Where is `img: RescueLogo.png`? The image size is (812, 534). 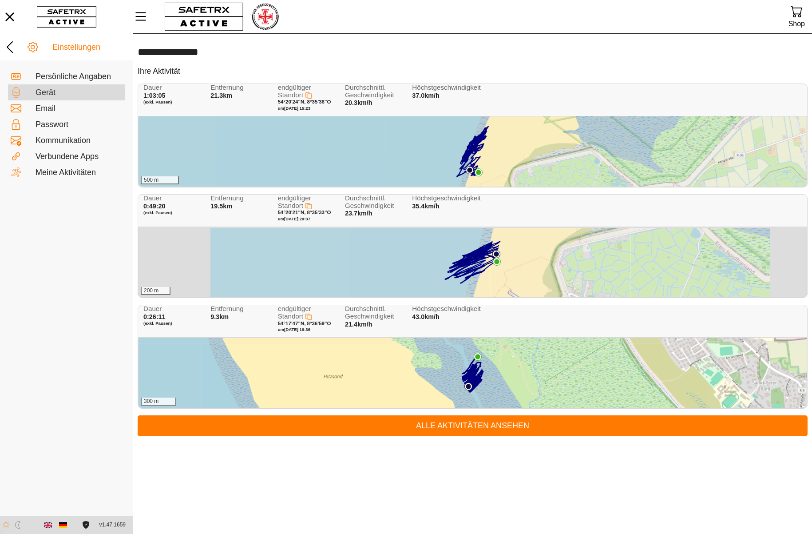
img: RescueLogo.png is located at coordinates (265, 16).